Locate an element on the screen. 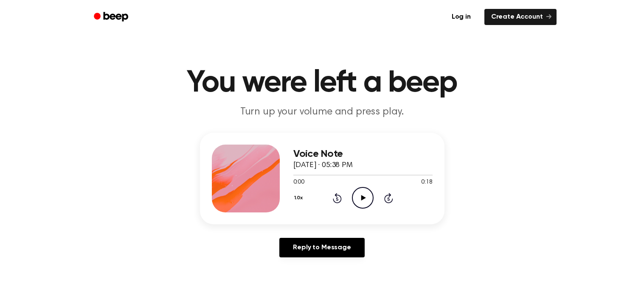 The image size is (644, 304). a: Create Account is located at coordinates (520, 17).